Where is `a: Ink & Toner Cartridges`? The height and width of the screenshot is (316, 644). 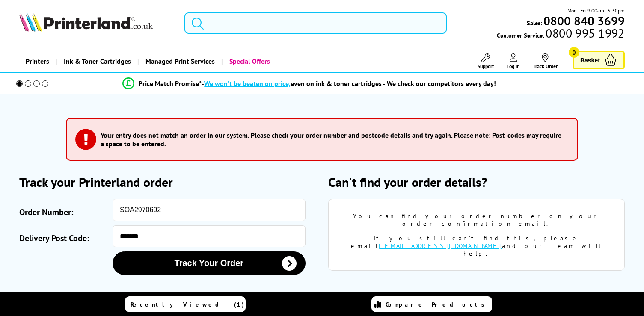 a: Ink & Toner Cartridges is located at coordinates (96, 61).